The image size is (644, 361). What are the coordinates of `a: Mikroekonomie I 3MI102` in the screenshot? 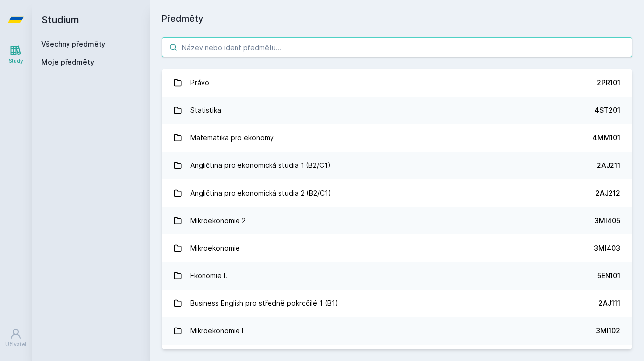 It's located at (397, 331).